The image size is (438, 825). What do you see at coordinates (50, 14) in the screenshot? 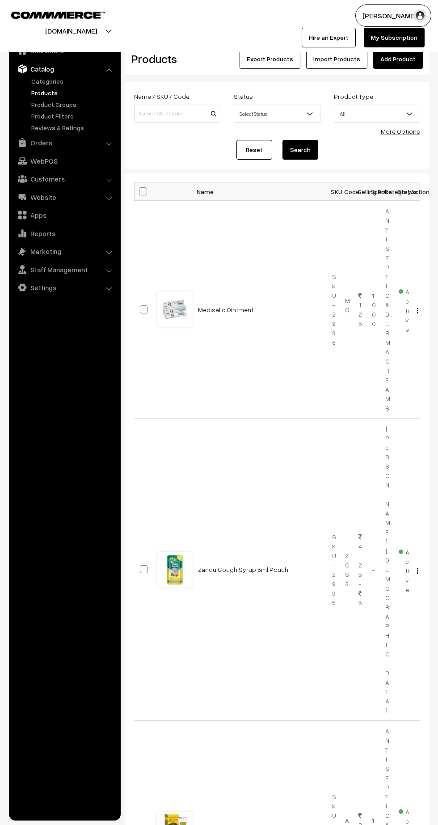
I see `a: COMMMERCE` at bounding box center [50, 14].